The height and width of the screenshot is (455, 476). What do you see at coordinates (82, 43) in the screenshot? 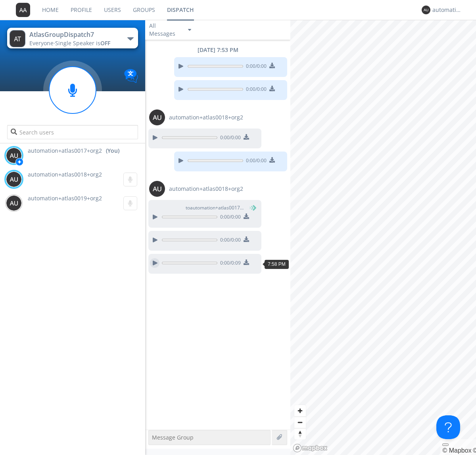
I see `span: Single Speaker is` at bounding box center [82, 43].